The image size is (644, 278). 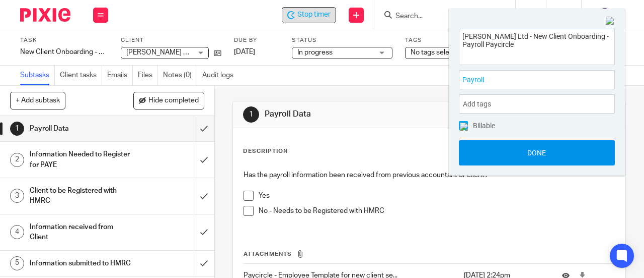 I want to click on label: Due by, so click(x=256, y=40).